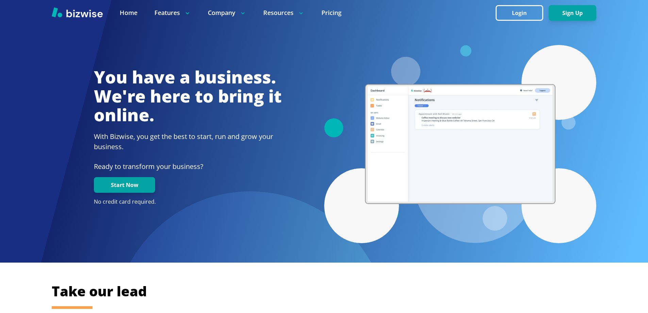 This screenshot has width=648, height=313. Describe the element at coordinates (188, 166) in the screenshot. I see `p: Ready to transform your business?` at that location.